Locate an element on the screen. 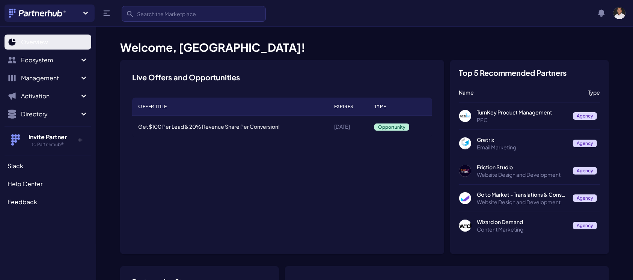 The height and width of the screenshot is (280, 633). img: TurnKey Product Management is located at coordinates (465, 116).